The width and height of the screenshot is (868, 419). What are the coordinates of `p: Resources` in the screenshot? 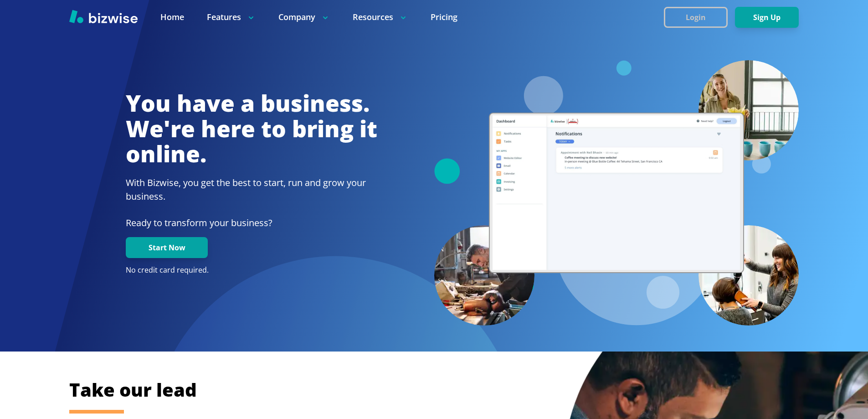 It's located at (380, 17).